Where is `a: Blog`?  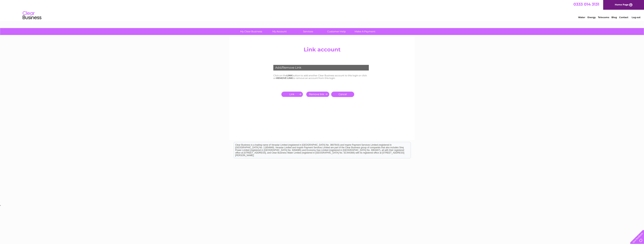
a: Blog is located at coordinates (614, 17).